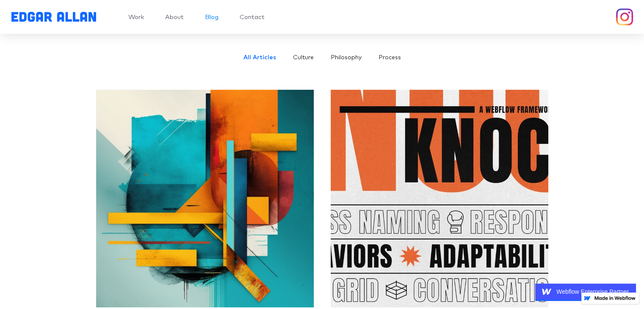  What do you see at coordinates (260, 58) in the screenshot?
I see `div: All Articles` at bounding box center [260, 58].